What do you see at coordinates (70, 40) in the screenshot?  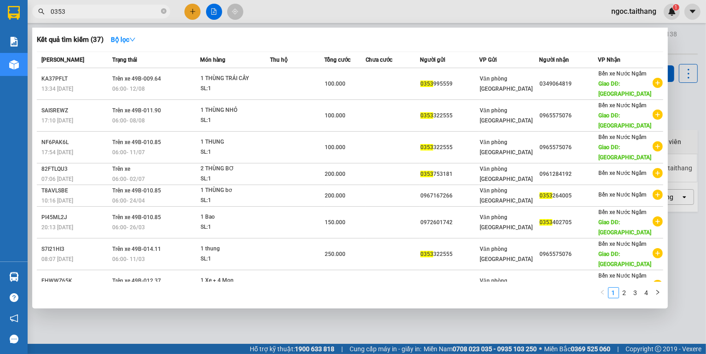 I see `h3: Kết quả tìm kiếm ( 37 )` at bounding box center [70, 40].